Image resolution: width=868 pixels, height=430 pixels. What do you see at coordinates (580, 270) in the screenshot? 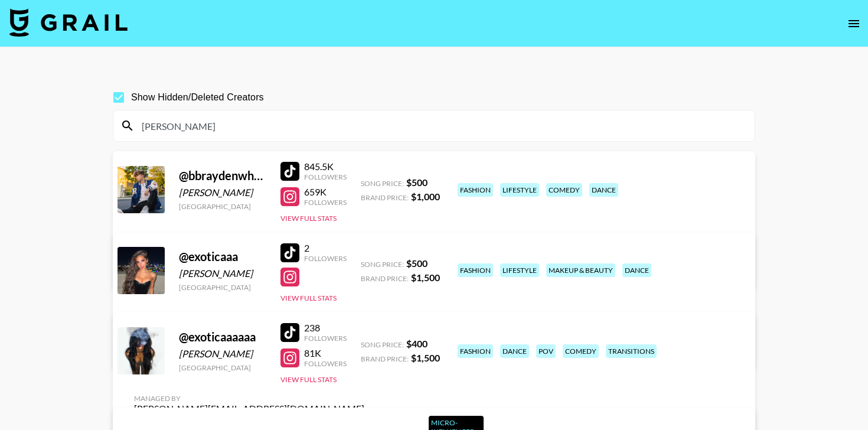
I see `div: makeup & beauty` at bounding box center [580, 270].